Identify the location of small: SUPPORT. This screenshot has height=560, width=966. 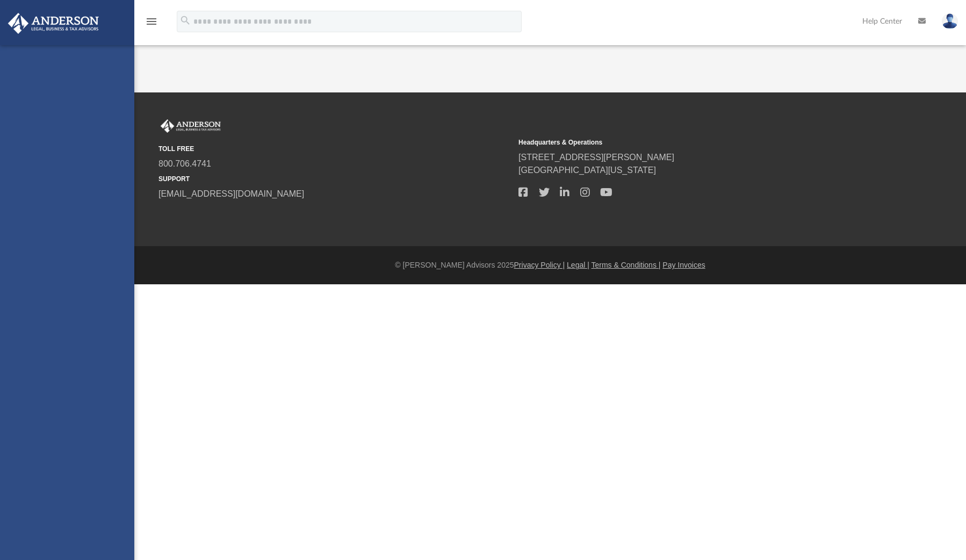
(335, 179).